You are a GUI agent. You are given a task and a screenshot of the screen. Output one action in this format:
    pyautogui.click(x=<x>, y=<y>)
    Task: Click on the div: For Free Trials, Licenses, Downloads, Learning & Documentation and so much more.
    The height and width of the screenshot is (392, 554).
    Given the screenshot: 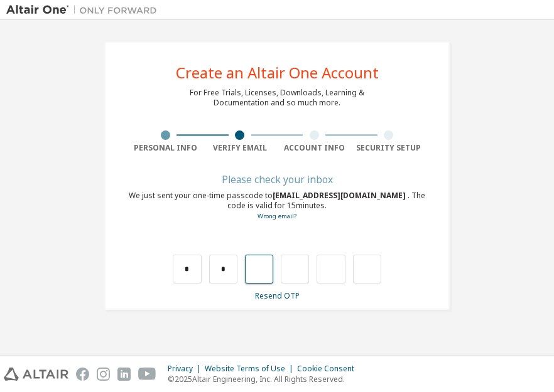 What is the action you would take?
    pyautogui.click(x=277, y=98)
    